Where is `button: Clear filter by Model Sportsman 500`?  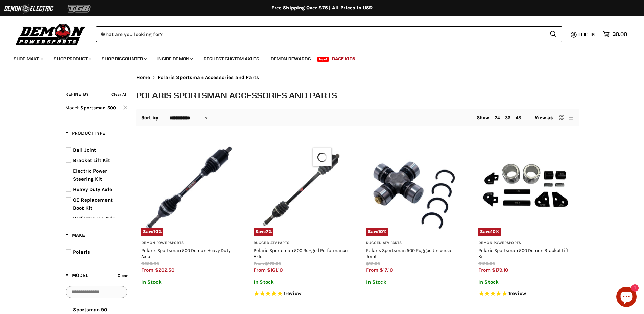
button: Clear filter by Model Sportsman 500 is located at coordinates (96, 109).